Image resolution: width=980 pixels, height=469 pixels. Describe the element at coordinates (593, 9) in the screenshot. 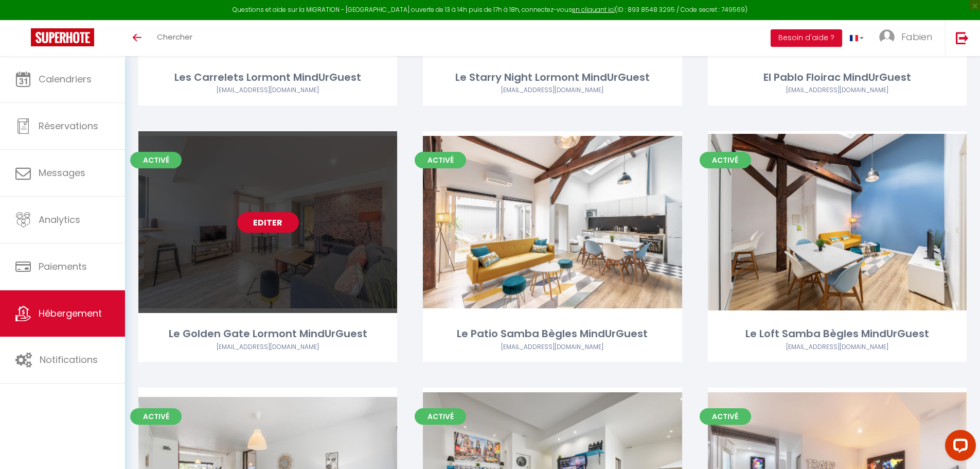

I see `a: en cliquant ici` at that location.